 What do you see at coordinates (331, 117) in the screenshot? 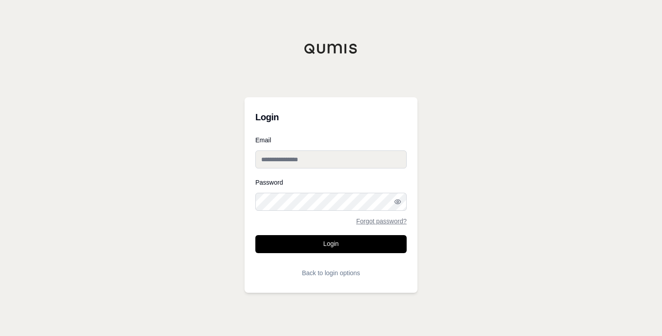
I see `h3: Login` at bounding box center [331, 117].